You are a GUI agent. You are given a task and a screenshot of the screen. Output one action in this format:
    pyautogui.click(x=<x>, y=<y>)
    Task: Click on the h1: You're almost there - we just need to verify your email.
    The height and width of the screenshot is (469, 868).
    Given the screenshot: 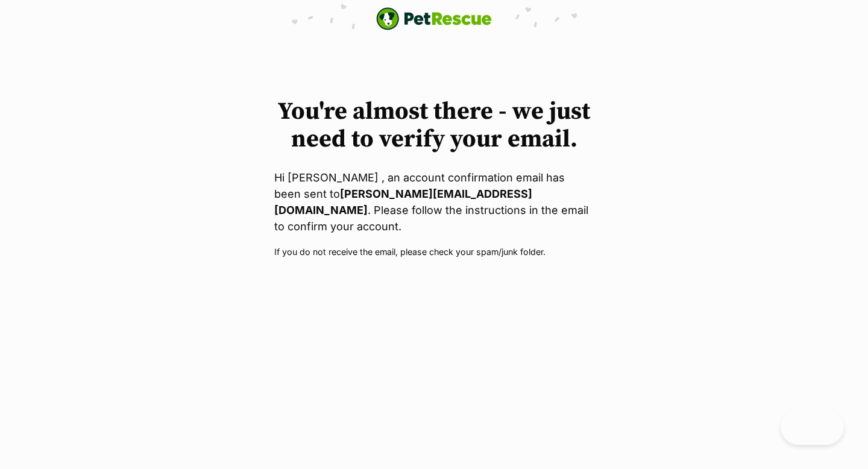 What is the action you would take?
    pyautogui.click(x=434, y=126)
    